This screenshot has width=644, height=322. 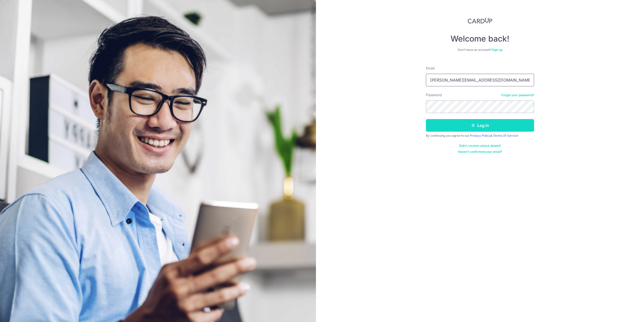 I want to click on a: Didn't receive unlock details?, so click(x=480, y=146).